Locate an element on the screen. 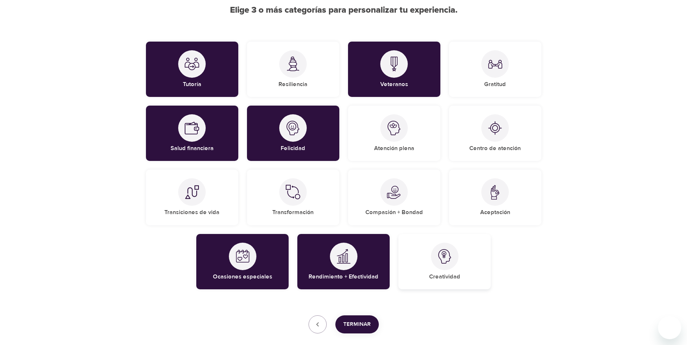  div: TransformationTransformación is located at coordinates (293, 197).